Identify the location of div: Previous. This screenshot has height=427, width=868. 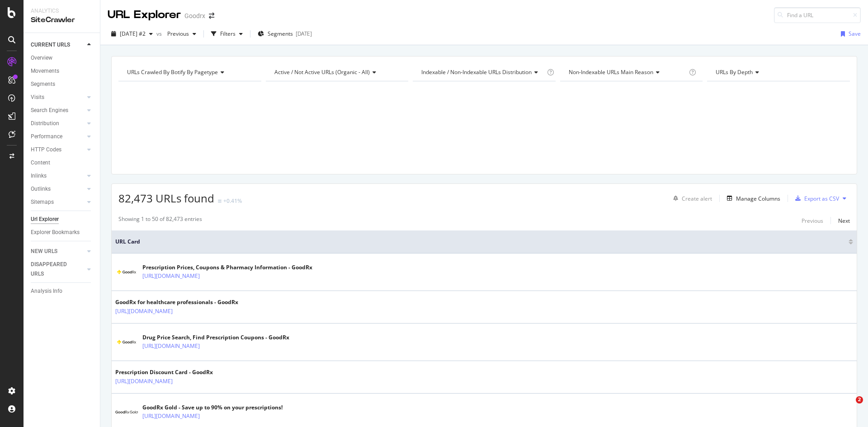
(812, 220).